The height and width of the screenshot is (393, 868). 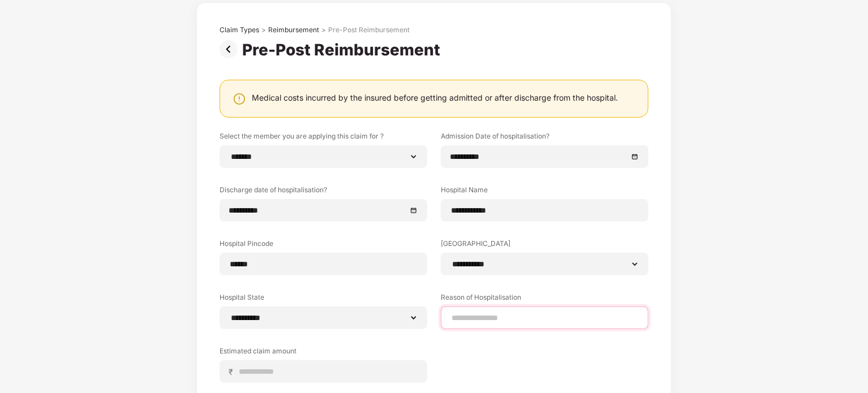 I want to click on label: Discharge date of hospitalisation?, so click(x=323, y=192).